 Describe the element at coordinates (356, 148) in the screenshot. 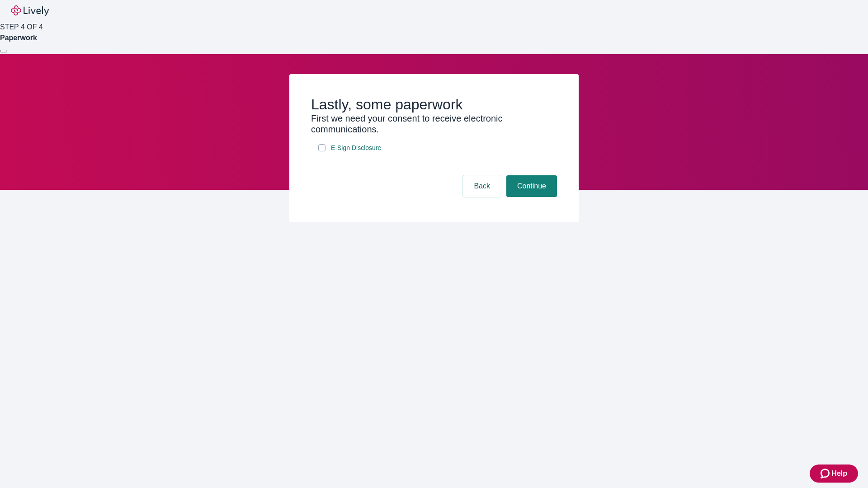

I see `span: E-Sign Disclosure` at that location.